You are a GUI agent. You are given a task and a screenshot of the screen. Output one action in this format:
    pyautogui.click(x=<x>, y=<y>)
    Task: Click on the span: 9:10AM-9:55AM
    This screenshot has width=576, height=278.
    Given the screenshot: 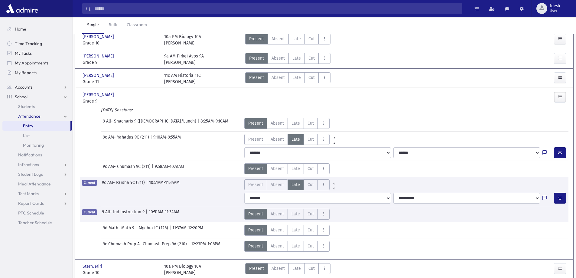 What is the action you would take?
    pyautogui.click(x=167, y=139)
    